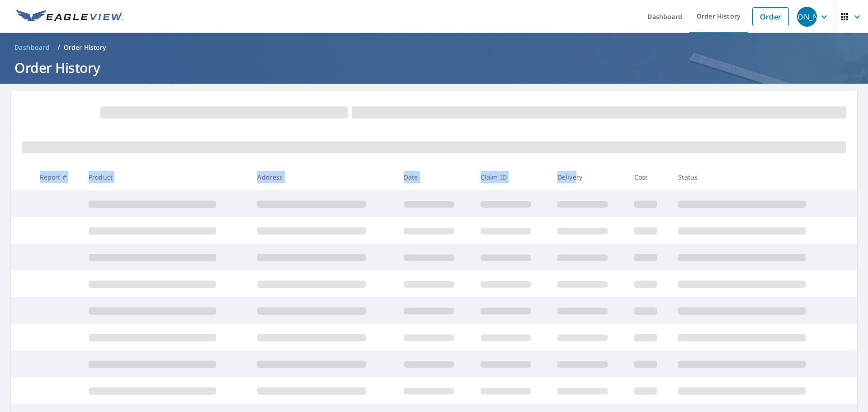  What do you see at coordinates (32, 48) in the screenshot?
I see `span: Dashboard` at bounding box center [32, 48].